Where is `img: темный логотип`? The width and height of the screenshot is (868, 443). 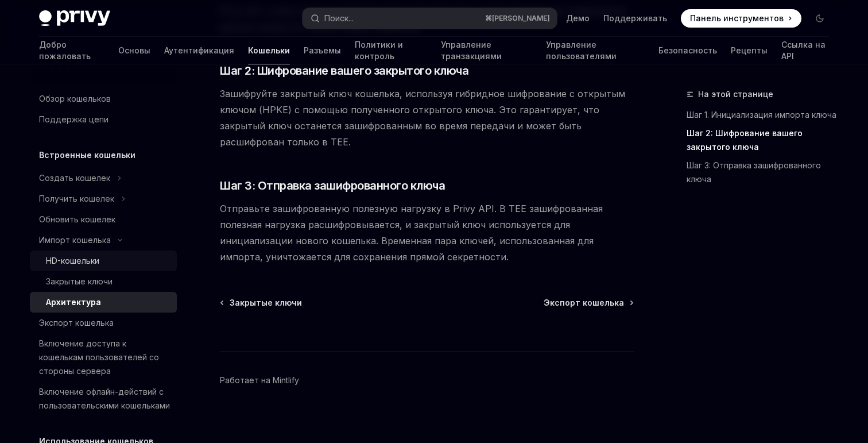 img: темный логотип is located at coordinates (75, 18).